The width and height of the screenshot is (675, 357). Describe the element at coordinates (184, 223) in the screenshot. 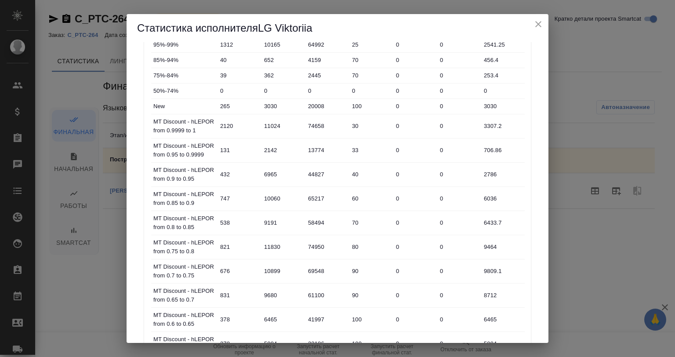

I see `p: MT Discount - hLEPOR from 0.8 to 0.85` at that location.